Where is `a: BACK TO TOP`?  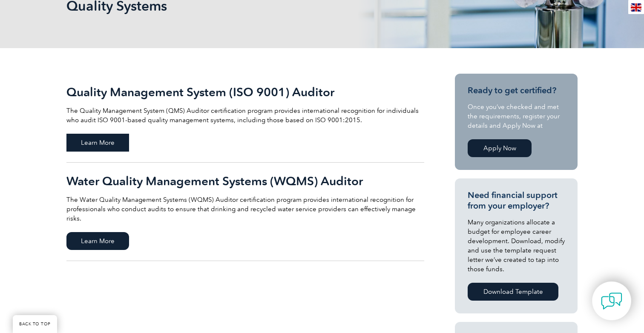 a: BACK TO TOP is located at coordinates (35, 324).